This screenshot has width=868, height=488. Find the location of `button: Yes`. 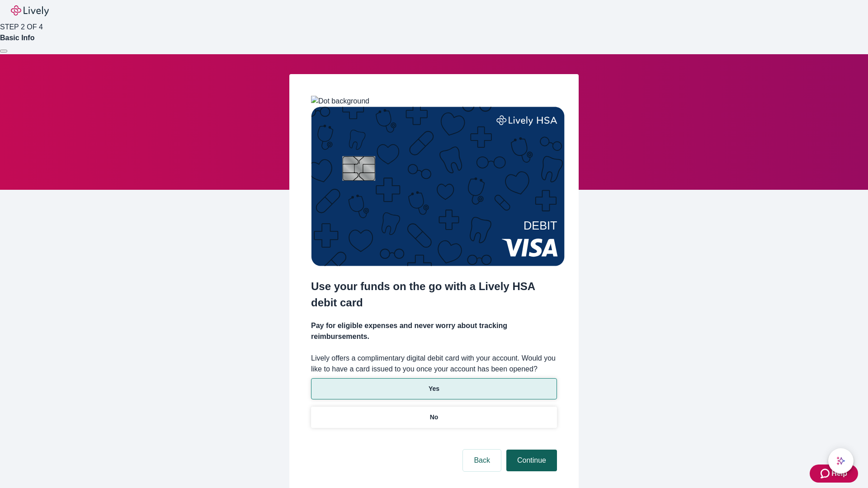

button: Yes is located at coordinates (434, 389).